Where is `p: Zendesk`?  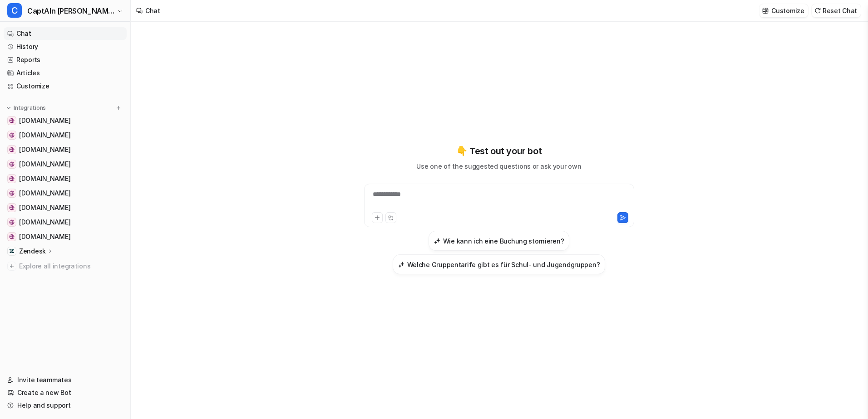
p: Zendesk is located at coordinates (32, 252).